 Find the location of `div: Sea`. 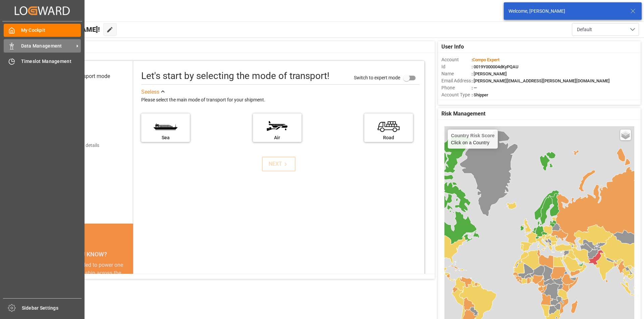

div: Sea is located at coordinates (165, 137).